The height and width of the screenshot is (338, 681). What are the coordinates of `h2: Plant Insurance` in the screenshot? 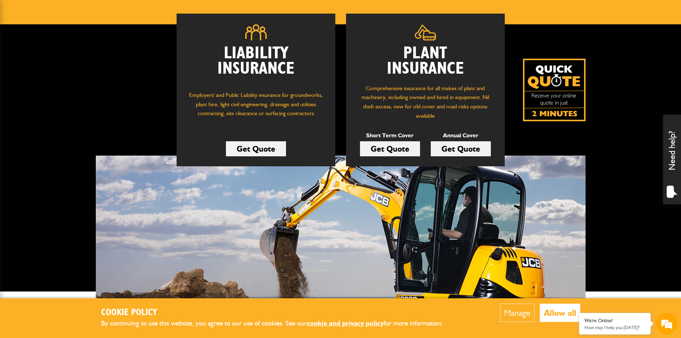 It's located at (426, 61).